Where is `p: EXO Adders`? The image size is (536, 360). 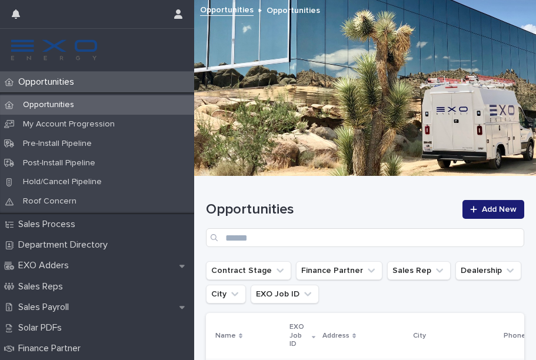
p: EXO Adders is located at coordinates (46, 265).